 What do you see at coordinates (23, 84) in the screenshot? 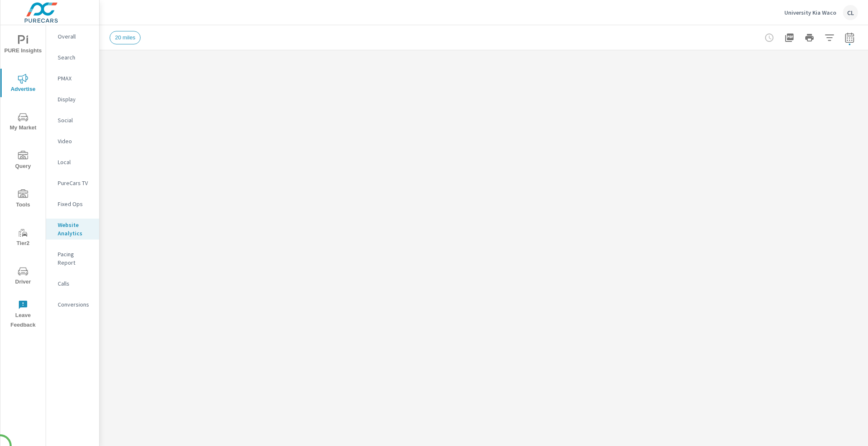
I see `span: Advertise` at bounding box center [23, 84].